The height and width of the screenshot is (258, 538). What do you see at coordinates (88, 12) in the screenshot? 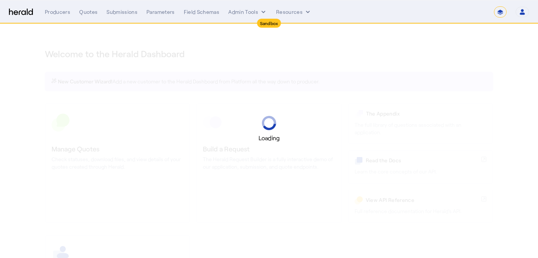
I see `div: Quotes` at bounding box center [88, 12].